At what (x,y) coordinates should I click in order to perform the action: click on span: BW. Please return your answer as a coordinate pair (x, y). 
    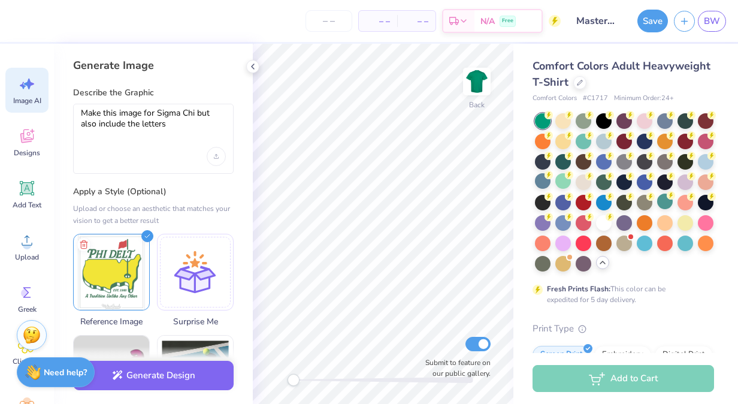
    Looking at the image, I should click on (711, 21).